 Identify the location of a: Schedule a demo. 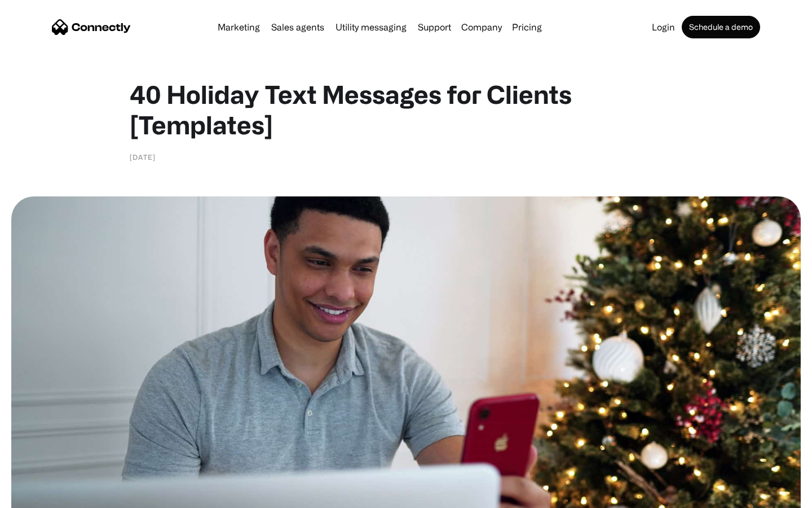
(721, 27).